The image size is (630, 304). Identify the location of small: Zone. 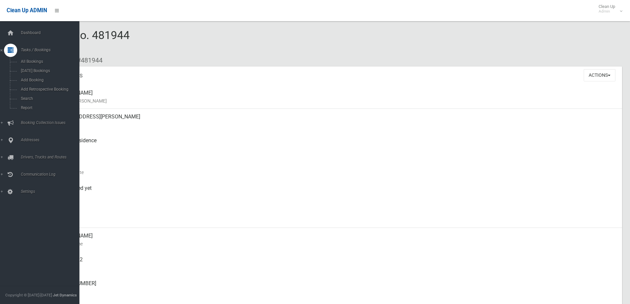
(335, 220).